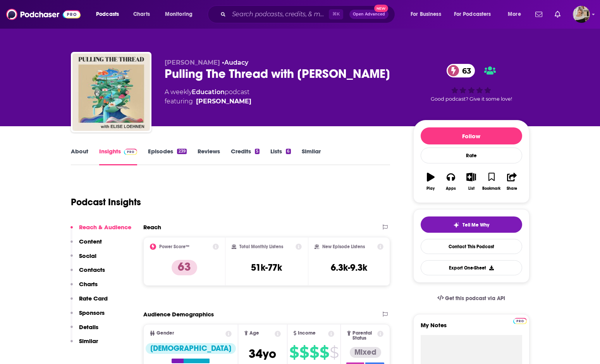  Describe the element at coordinates (369, 14) in the screenshot. I see `span: Open Advanced` at that location.